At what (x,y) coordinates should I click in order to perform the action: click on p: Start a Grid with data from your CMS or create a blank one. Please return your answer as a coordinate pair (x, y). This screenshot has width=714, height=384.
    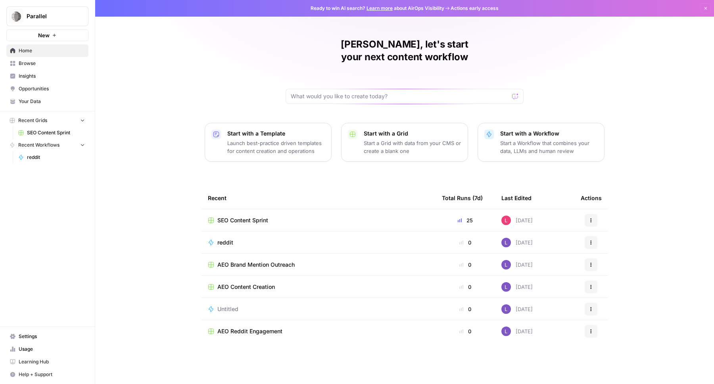
    Looking at the image, I should click on (413, 147).